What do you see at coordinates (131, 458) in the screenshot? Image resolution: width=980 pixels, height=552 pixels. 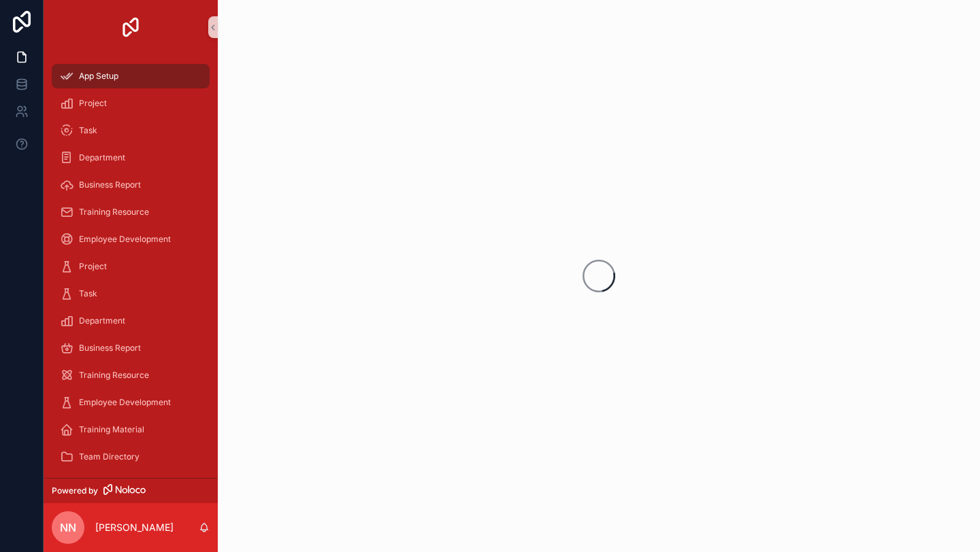 I see `a: Team Directory` at bounding box center [131, 458].